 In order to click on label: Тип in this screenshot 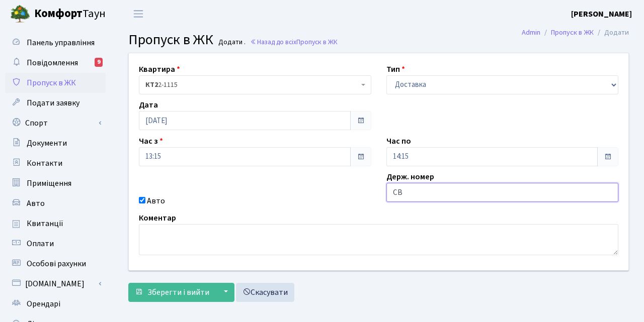, I will do `click(396, 69)`.